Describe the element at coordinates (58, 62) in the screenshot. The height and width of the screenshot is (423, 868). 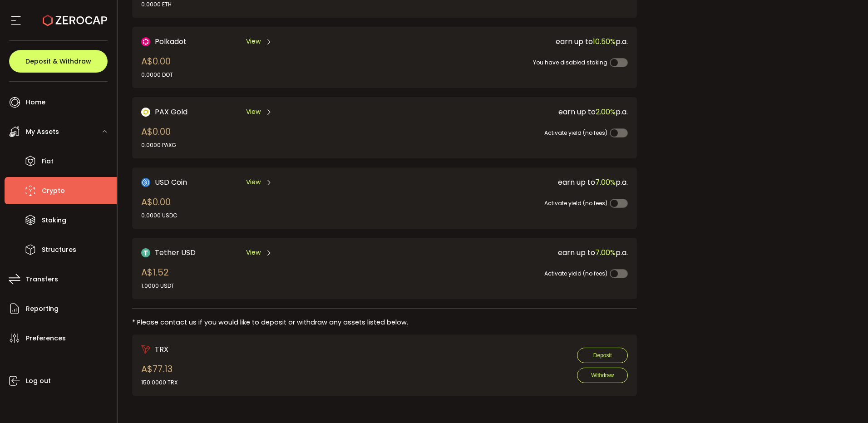
I see `button: Deposit & Withdraw` at that location.